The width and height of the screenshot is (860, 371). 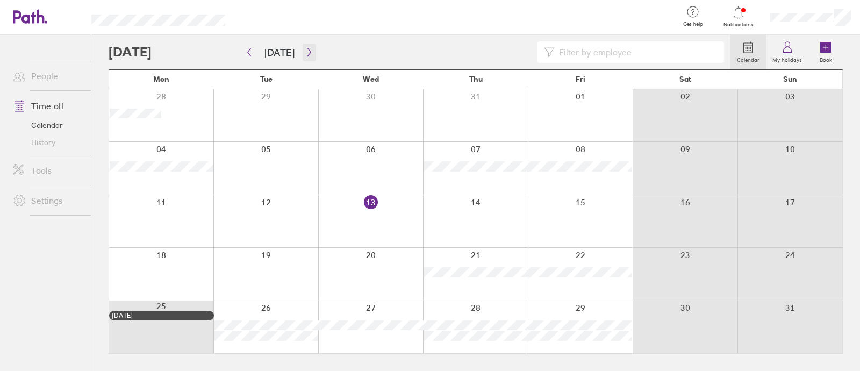 I want to click on span: Fri, so click(x=580, y=79).